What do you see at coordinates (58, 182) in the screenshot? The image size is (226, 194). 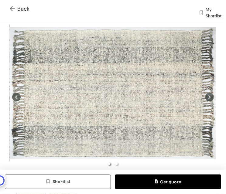 I see `span: Shortlist` at bounding box center [58, 182].